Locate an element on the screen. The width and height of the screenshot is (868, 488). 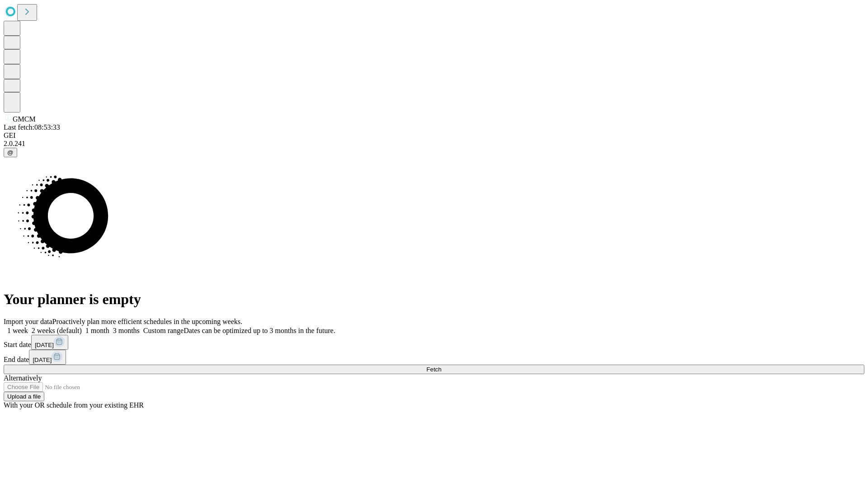
div: Start date is located at coordinates (434, 342).